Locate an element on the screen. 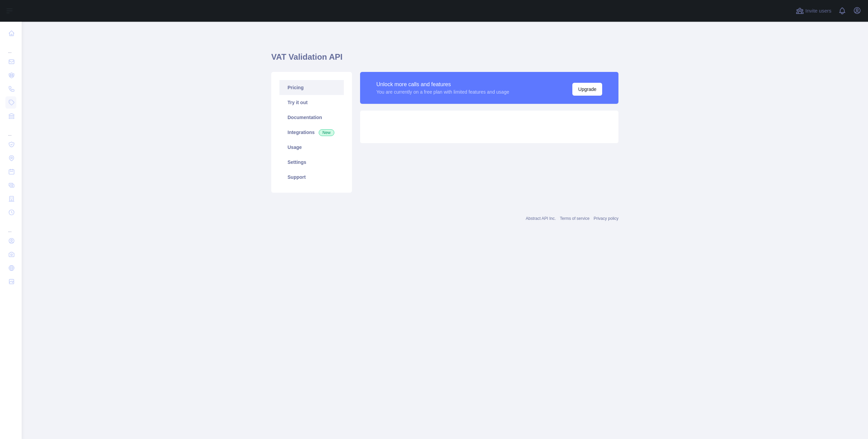 The image size is (868, 439). div: You are currently on a free plan with limited features and usage is located at coordinates (443, 92).